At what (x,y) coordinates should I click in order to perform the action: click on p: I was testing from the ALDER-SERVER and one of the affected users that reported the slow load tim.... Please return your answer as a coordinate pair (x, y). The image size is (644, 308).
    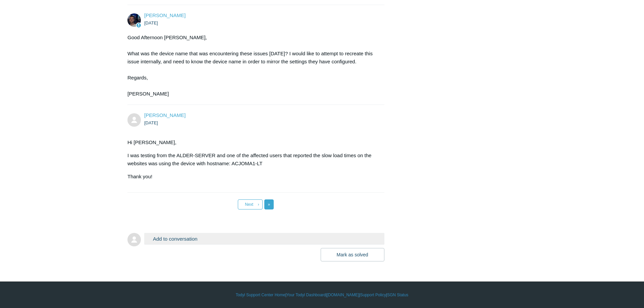
    Looking at the image, I should click on (252, 160).